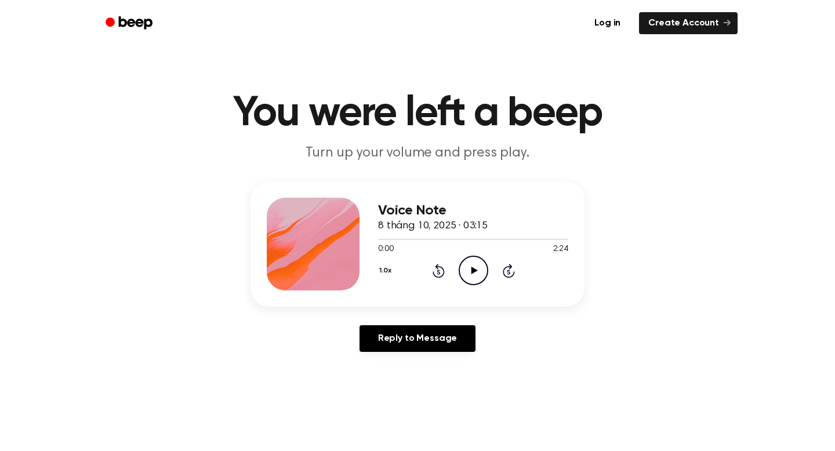 The image size is (835, 451). I want to click on h3: Voice Note, so click(473, 210).